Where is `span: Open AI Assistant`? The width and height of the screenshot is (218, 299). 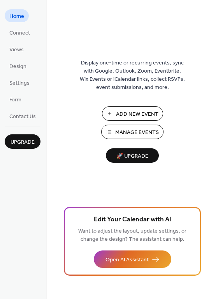 span: Open AI Assistant is located at coordinates (127, 260).